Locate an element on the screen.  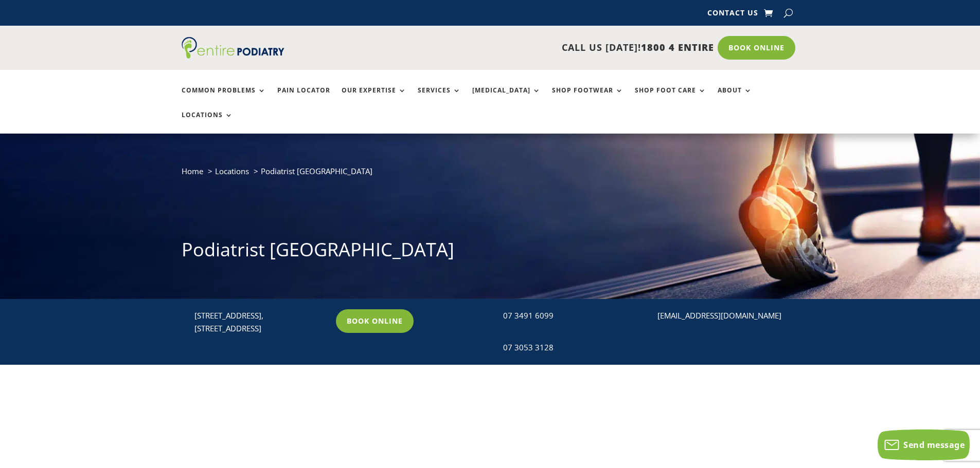
a: Contact Us is located at coordinates (732, 15).